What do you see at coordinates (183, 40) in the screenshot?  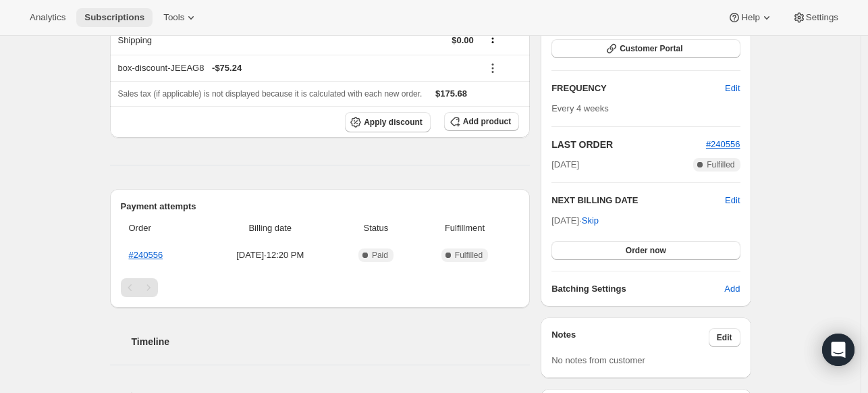 I see `th: Shipping` at bounding box center [183, 40].